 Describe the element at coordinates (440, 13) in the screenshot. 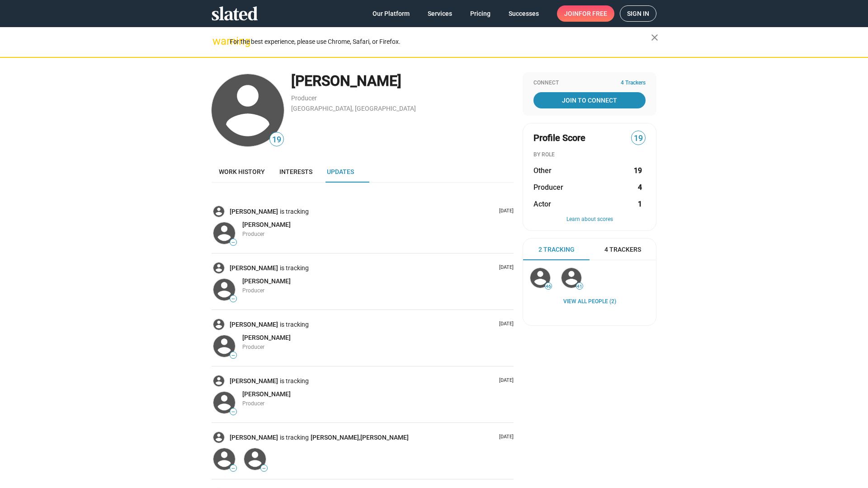

I see `a: Services` at that location.